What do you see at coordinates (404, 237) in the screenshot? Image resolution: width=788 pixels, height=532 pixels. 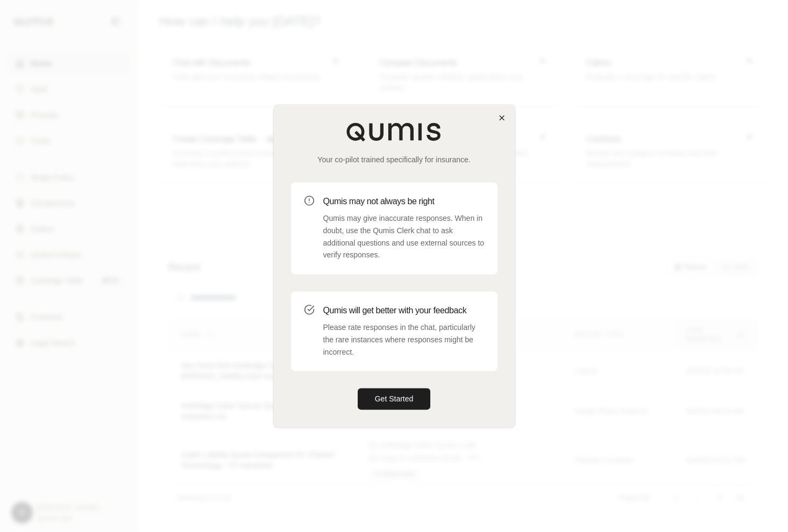 I see `p: Qumis may give inaccurate responses. When in doubt, use the Qumis Clerk chat to ask additional qu...` at bounding box center [404, 237].